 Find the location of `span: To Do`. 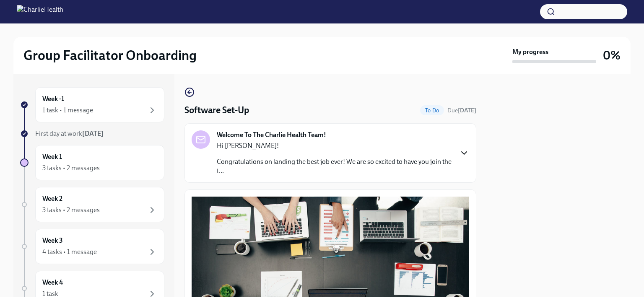

span: To Do is located at coordinates (432, 110).